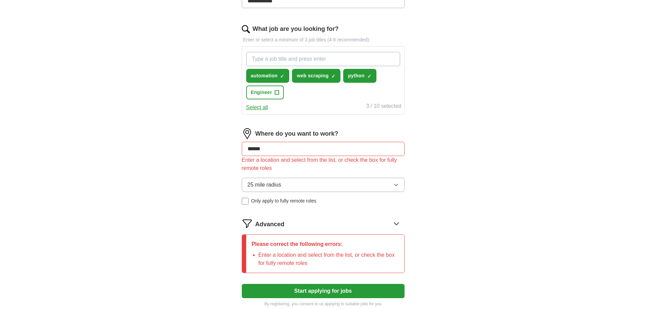  I want to click on span: Advanced, so click(270, 224).